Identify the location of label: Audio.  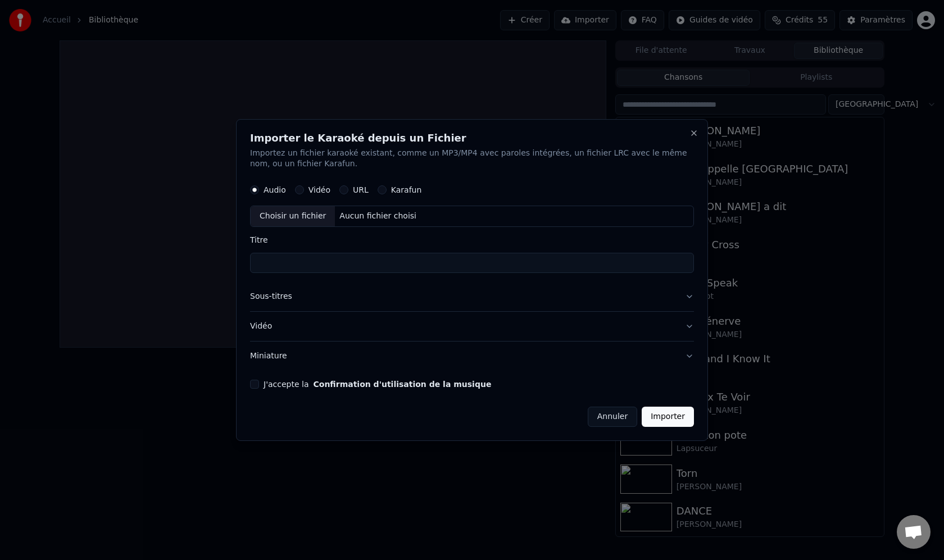
(275, 191).